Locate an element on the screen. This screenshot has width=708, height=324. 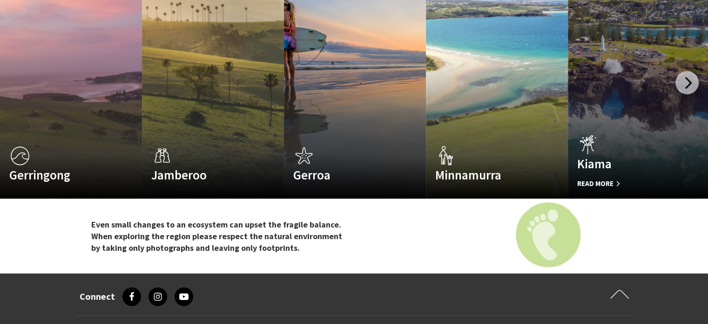
h4: Gerringong is located at coordinates (60, 175).